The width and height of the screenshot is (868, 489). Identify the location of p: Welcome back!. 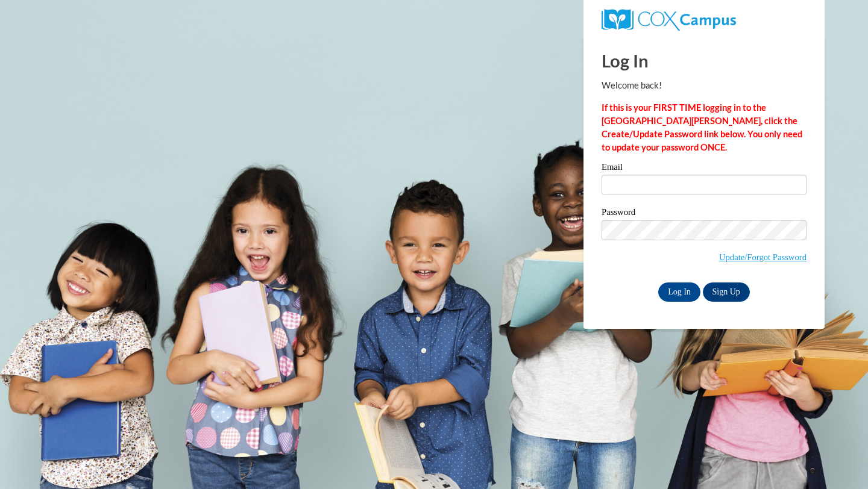
(704, 86).